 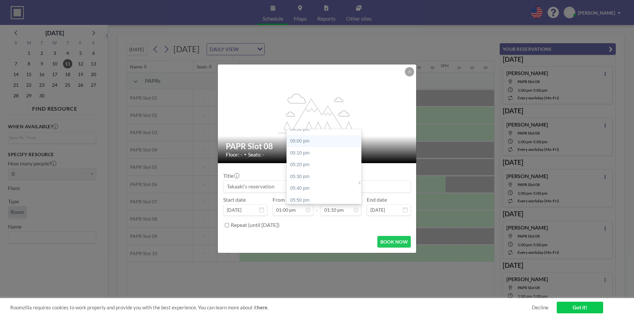 I want to click on div: 05:00 pm, so click(x=326, y=141).